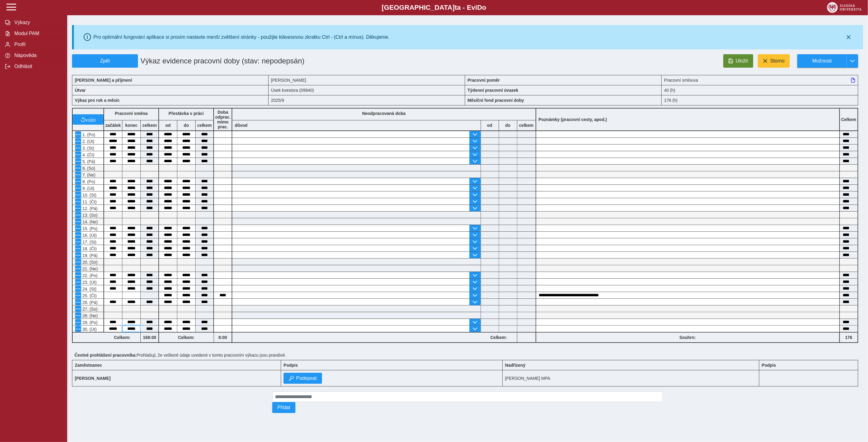 This screenshot has width=868, height=442. Describe the element at coordinates (80, 90) in the screenshot. I see `b: Útvar` at that location.